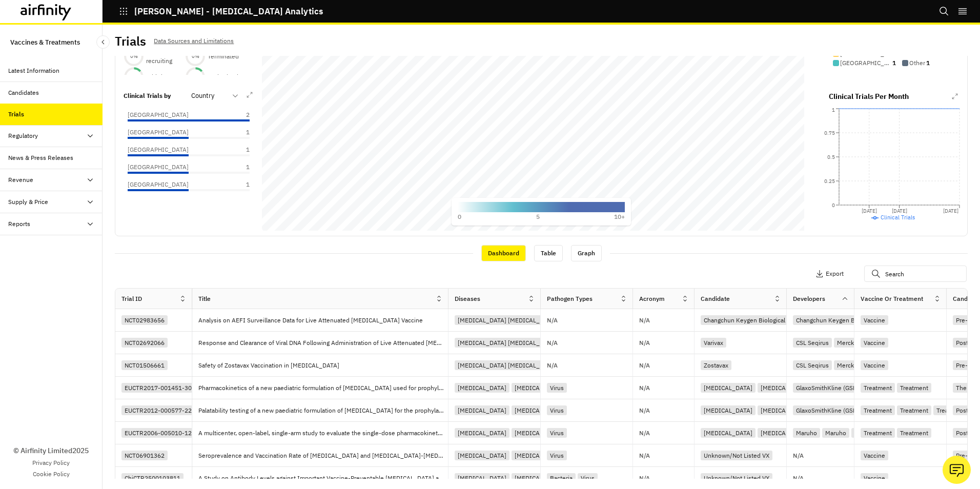 The image size is (980, 489). What do you see at coordinates (561, 478) in the screenshot?
I see `div: Bacteria` at bounding box center [561, 478].